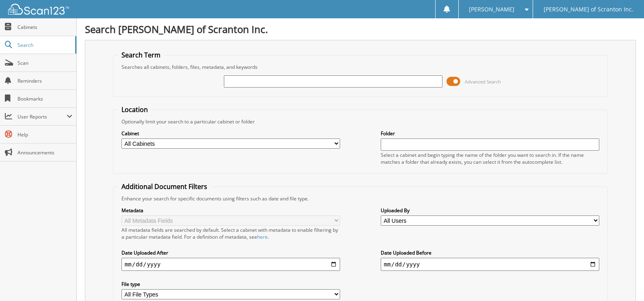 Image resolution: width=644 pixels, height=301 pixels. I want to click on span: Advanced Search, so click(483, 81).